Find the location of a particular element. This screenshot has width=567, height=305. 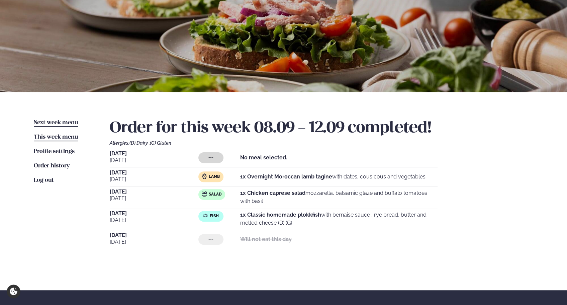

strong: 1x Classic homemade plokkfish is located at coordinates (281, 214).